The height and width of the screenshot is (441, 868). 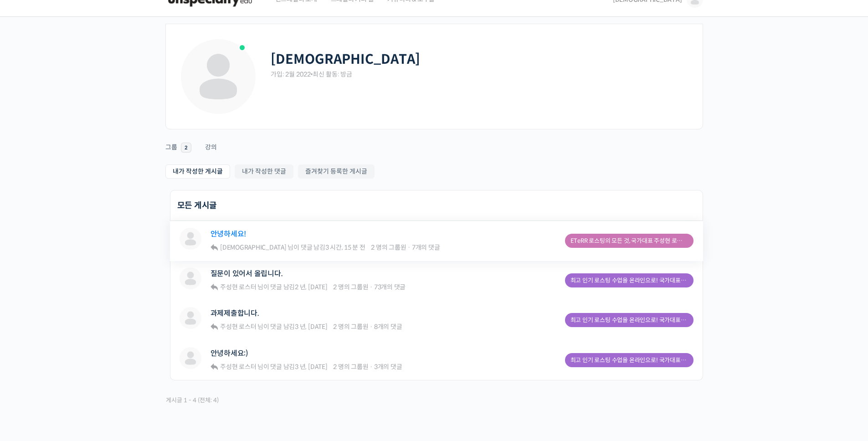 I want to click on a: 질문이 있어서 올립니다., so click(x=246, y=273).